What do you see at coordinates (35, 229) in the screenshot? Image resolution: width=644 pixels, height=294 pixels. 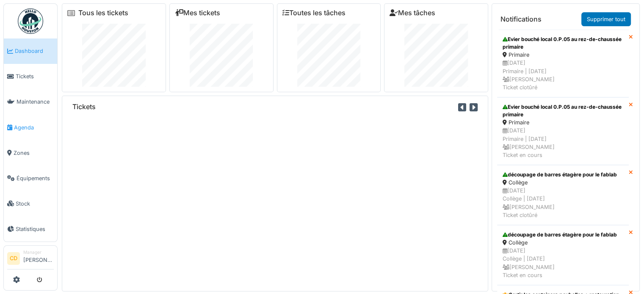 I see `span: Statistiques` at bounding box center [35, 229].